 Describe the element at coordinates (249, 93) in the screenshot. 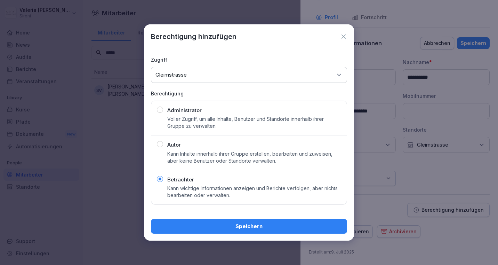

I see `p: Berechtigung` at that location.